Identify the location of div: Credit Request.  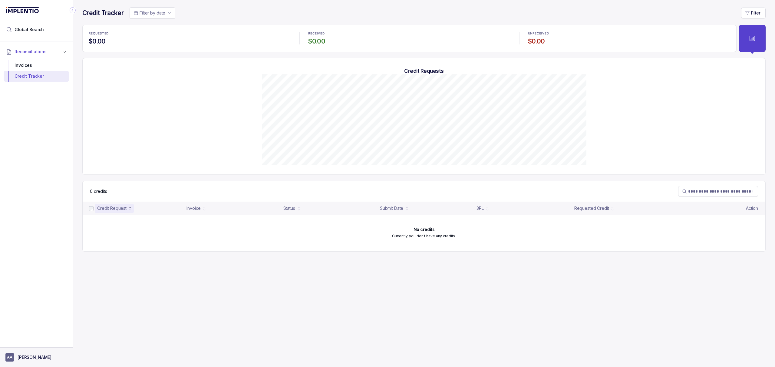
(112, 208).